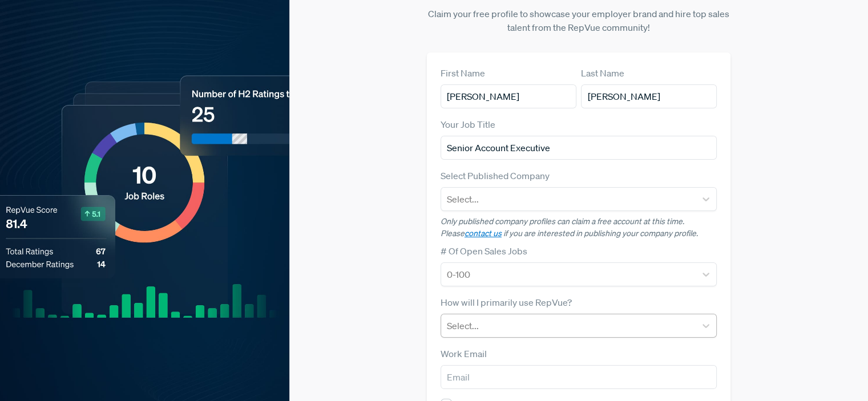  Describe the element at coordinates (463, 354) in the screenshot. I see `label: Work Email` at that location.